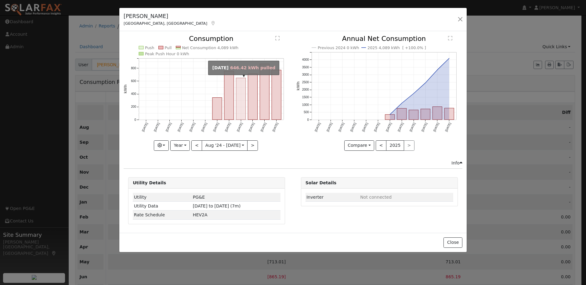 This screenshot has width=586, height=285. What do you see at coordinates (321, 183) in the screenshot?
I see `strong: Solar Details` at bounding box center [321, 183].